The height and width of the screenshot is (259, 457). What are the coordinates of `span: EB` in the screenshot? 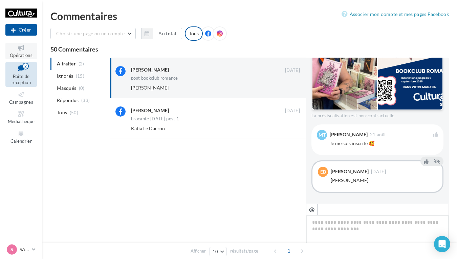 It's located at (323, 172).